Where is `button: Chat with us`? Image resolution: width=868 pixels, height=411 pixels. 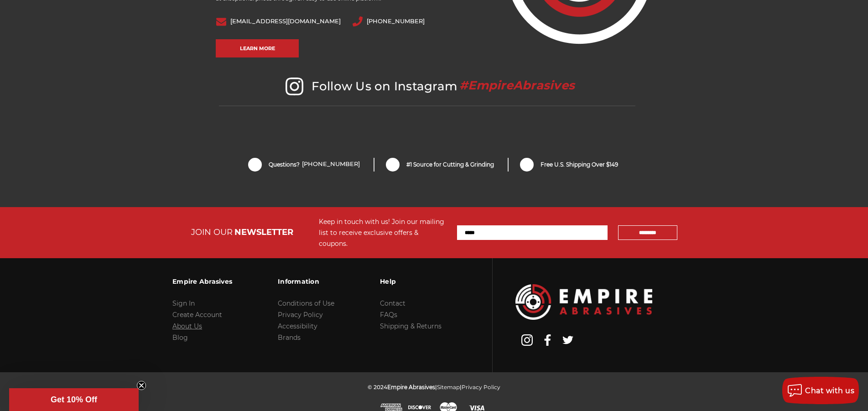
button: Chat with us is located at coordinates (821, 390).